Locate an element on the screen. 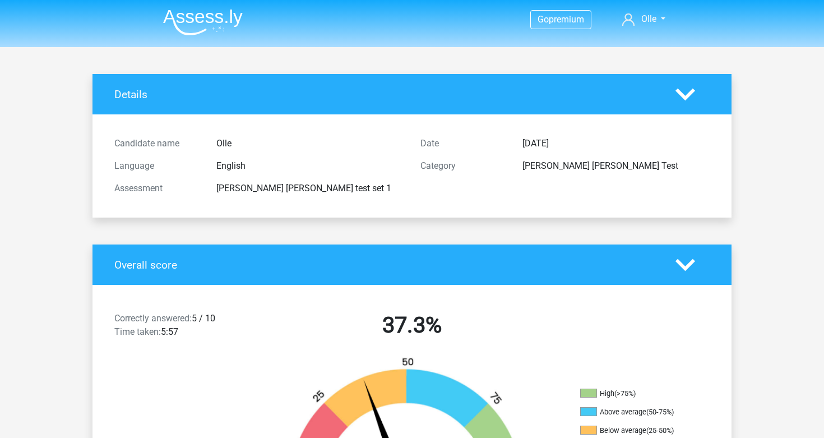 Image resolution: width=824 pixels, height=438 pixels. div: English is located at coordinates (310, 166).